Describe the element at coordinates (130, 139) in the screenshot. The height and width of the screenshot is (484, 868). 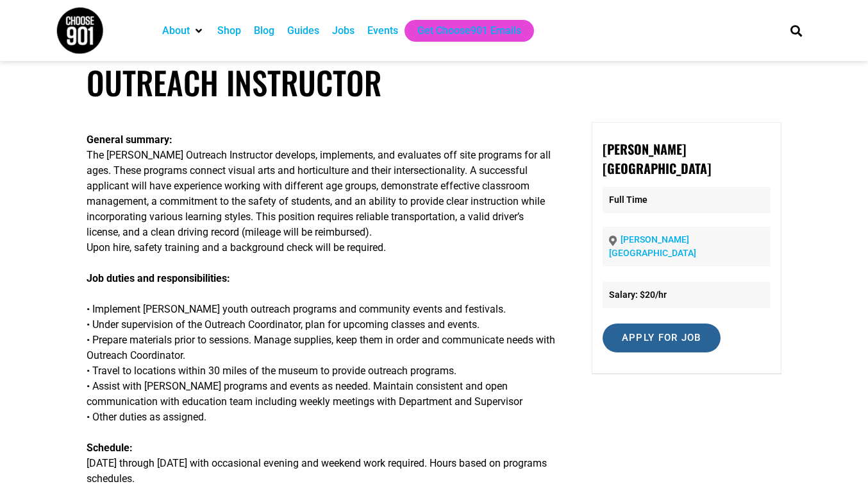
I see `strong: General summary:` at that location.